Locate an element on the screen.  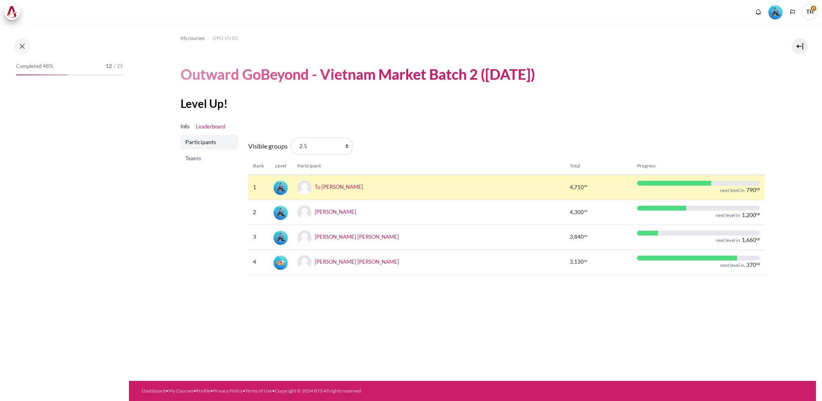
a: Teams is located at coordinates (210, 158).